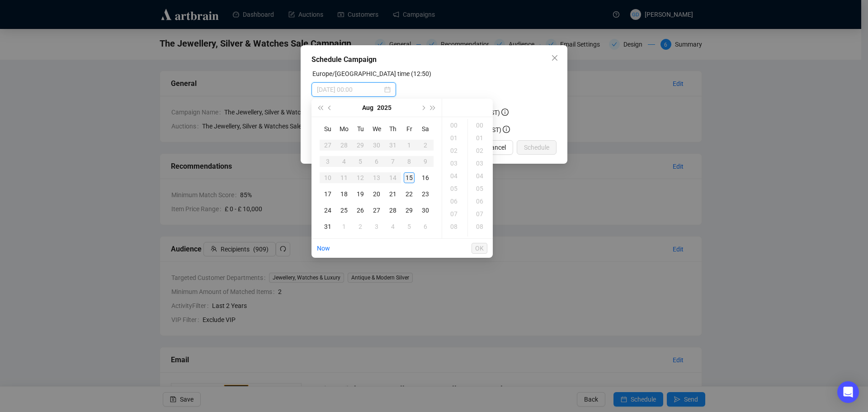 This screenshot has width=868, height=412. What do you see at coordinates (328, 210) in the screenshot?
I see `td: 2025-08-24` at bounding box center [328, 210].